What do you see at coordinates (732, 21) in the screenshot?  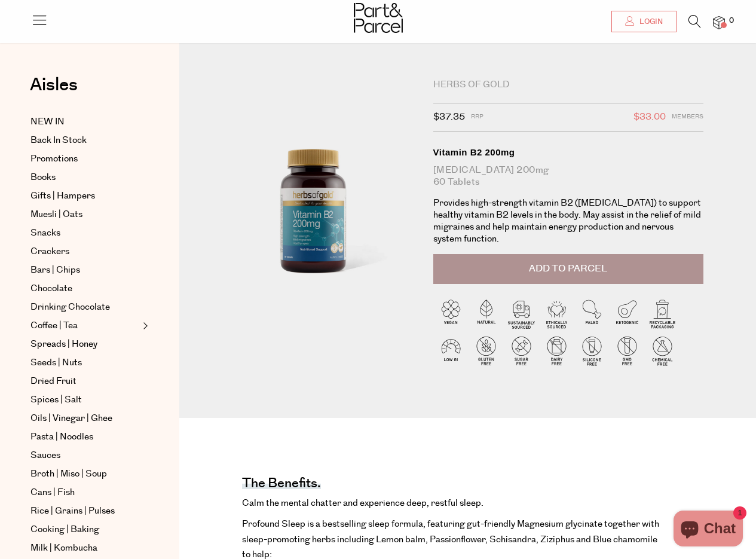 I see `span: 0` at bounding box center [732, 21].